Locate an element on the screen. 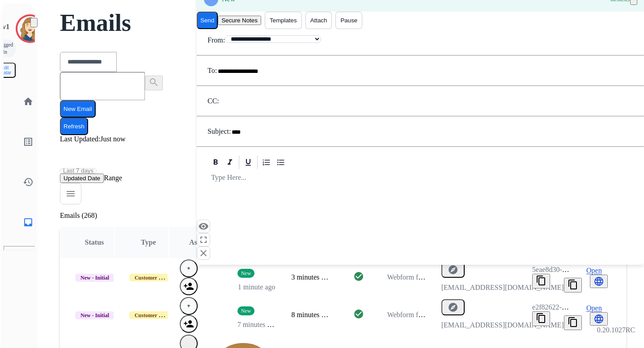 This screenshot has width=644, height=348. div: Bold is located at coordinates (216, 162).